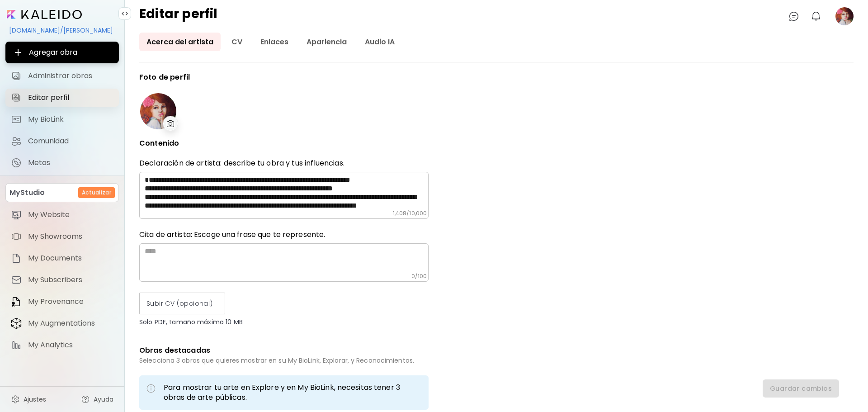 This screenshot has height=412, width=868. I want to click on button: Agregar obra, so click(62, 53).